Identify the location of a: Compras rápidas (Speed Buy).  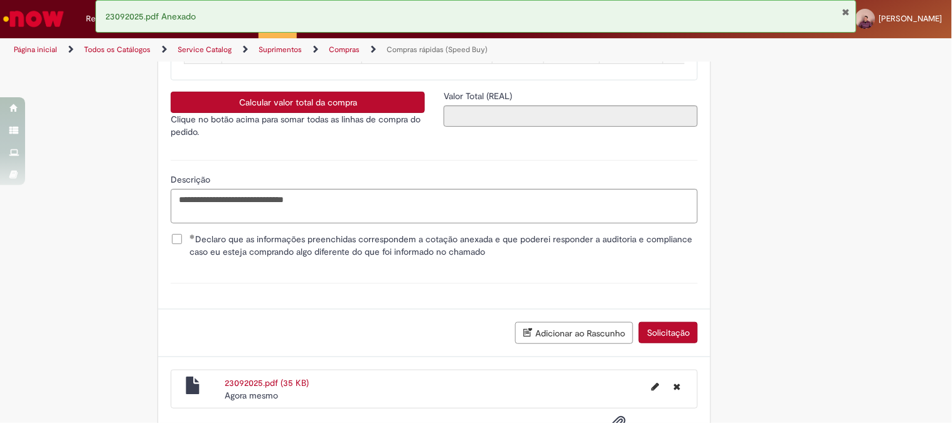
(437, 50).